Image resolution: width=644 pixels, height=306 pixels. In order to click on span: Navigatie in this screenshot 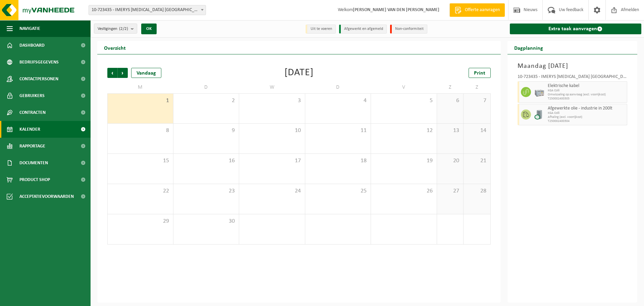, I will do `click(30, 28)`.